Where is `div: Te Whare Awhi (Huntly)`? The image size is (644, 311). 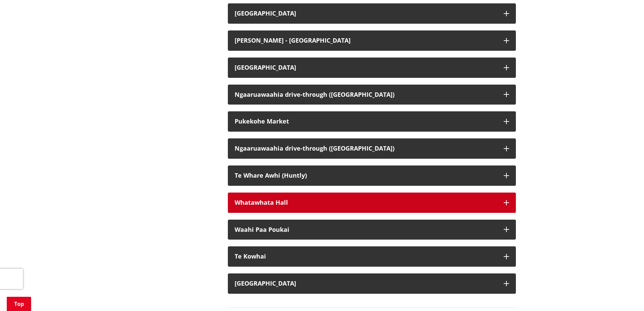 div: Te Whare Awhi (Huntly) is located at coordinates (366, 176).